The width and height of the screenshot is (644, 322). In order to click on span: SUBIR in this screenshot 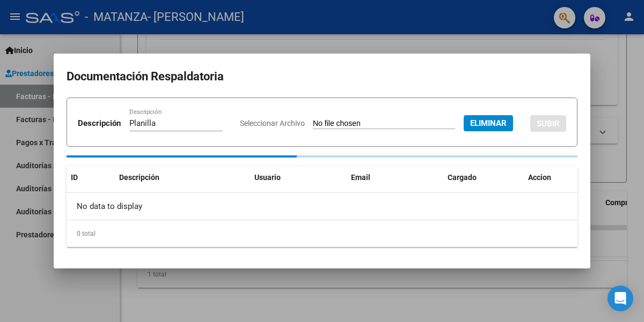, I will do `click(548, 124)`.